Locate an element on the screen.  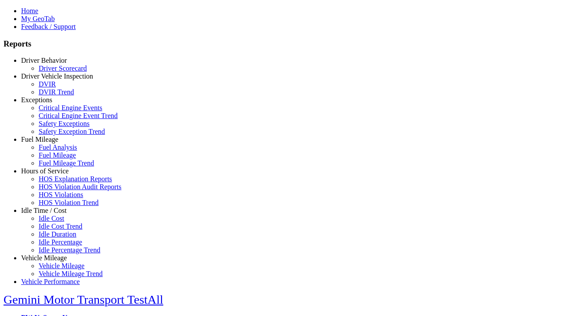
a: HOS Violation Trend is located at coordinates (69, 203).